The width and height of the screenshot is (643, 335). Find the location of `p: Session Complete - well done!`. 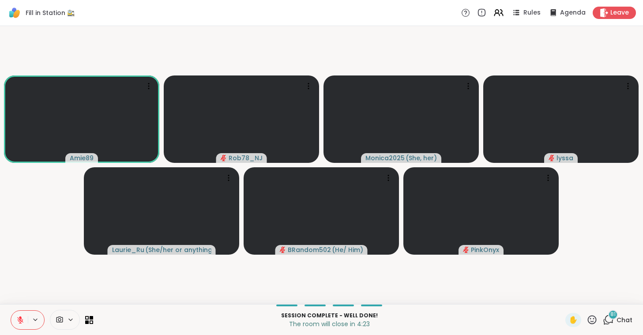

p: Session Complete - well done! is located at coordinates (329, 316).